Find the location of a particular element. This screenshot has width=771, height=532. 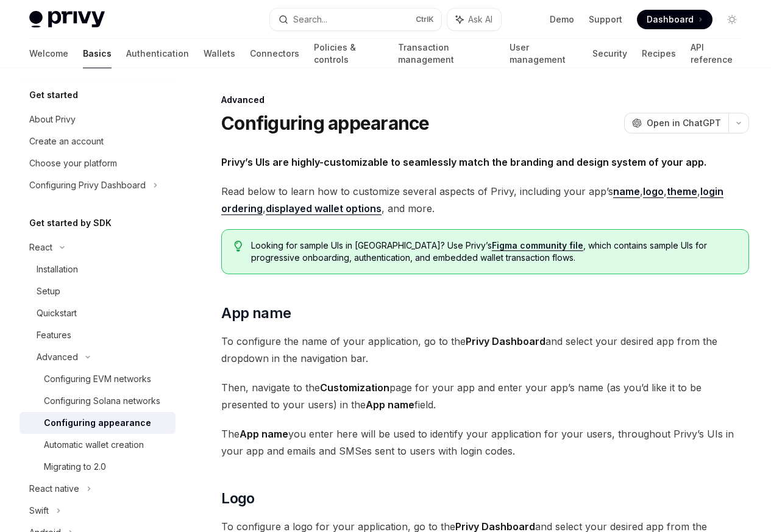

h1: Configuring appearance is located at coordinates (326, 123).